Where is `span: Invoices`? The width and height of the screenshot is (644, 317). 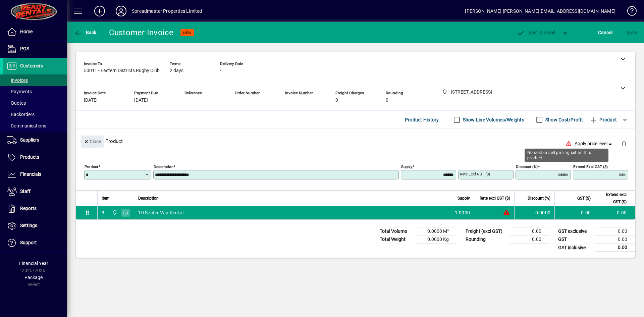
span: Invoices is located at coordinates (17, 80).